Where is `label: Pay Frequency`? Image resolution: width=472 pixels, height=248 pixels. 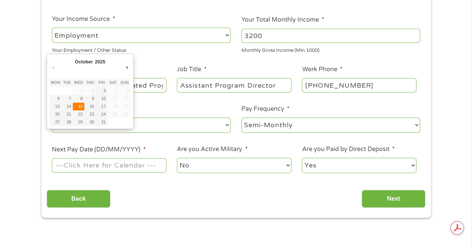
label: Pay Frequency is located at coordinates (265, 109).